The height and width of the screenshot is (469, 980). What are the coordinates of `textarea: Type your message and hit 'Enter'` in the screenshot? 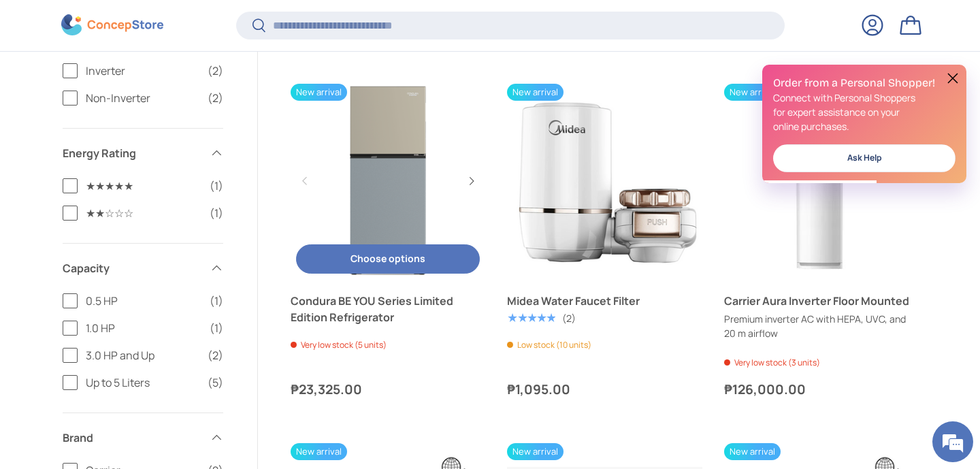 It's located at (132, 343).